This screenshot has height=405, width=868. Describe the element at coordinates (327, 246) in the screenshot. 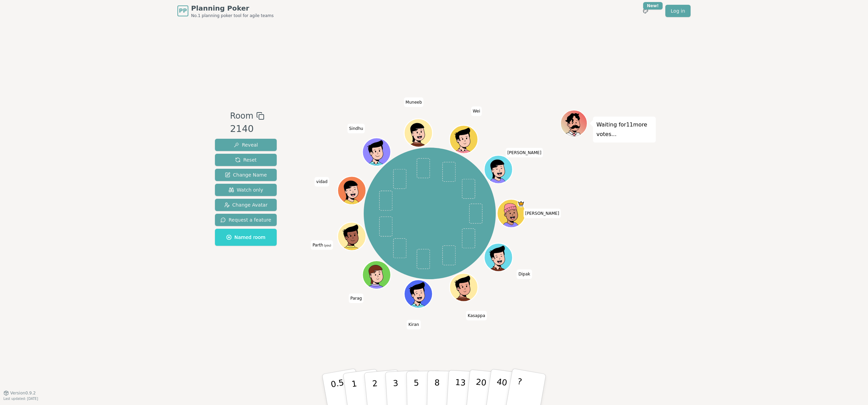

I see `span: (you)` at that location.